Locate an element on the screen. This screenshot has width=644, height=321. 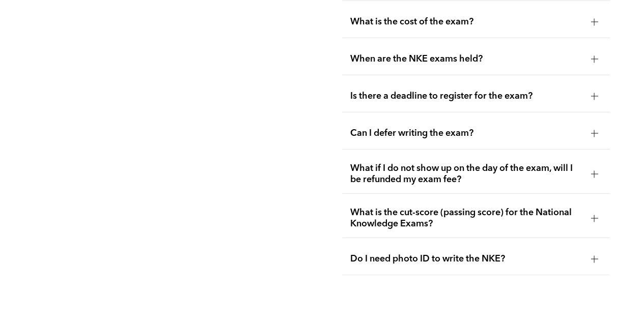
span: When are the NKE exams held? is located at coordinates (466, 59).